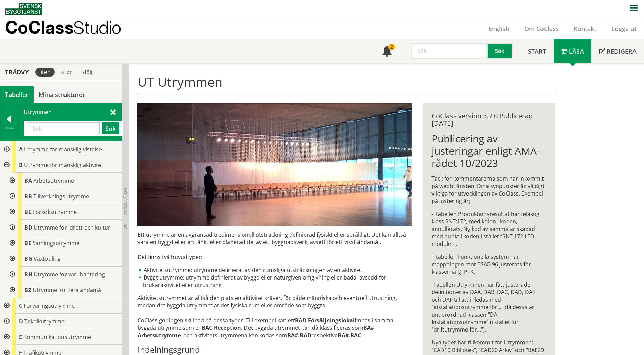  Describe the element at coordinates (21, 306) in the screenshot. I see `span: C` at that location.